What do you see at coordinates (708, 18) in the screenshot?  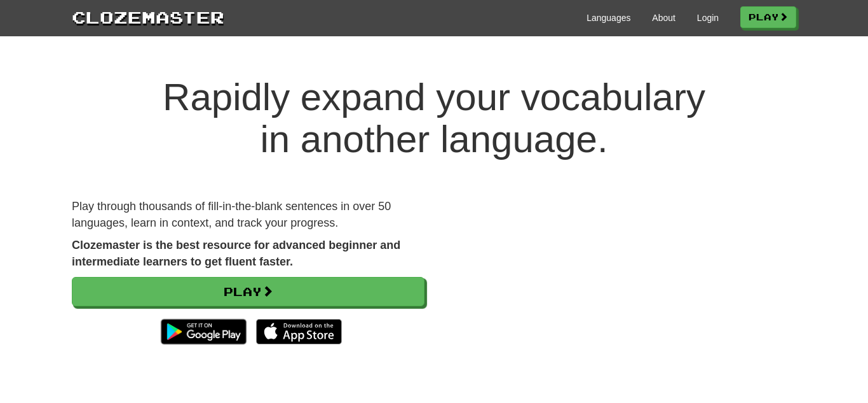 I see `a: Login` at bounding box center [708, 18].